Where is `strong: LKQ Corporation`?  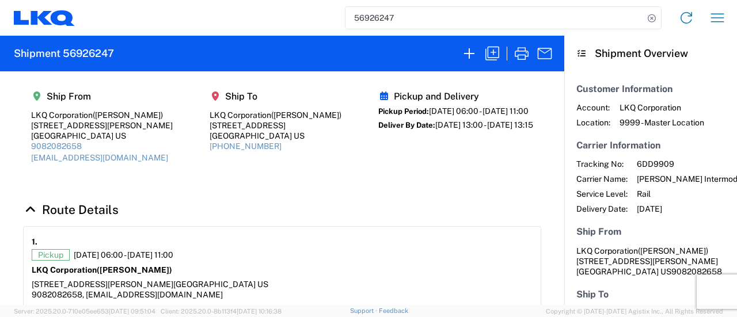 strong: LKQ Corporation is located at coordinates (102, 270).